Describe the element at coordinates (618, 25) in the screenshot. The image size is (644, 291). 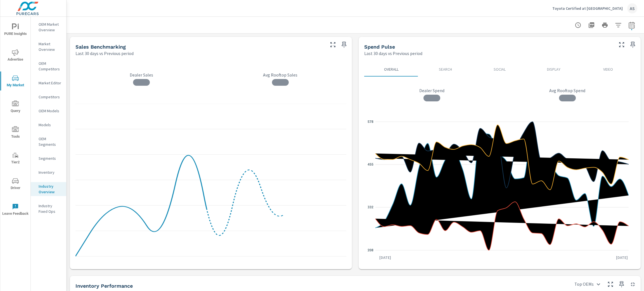
I see `button: Apply Filters` at that location.